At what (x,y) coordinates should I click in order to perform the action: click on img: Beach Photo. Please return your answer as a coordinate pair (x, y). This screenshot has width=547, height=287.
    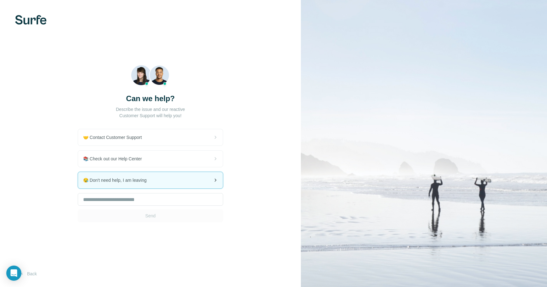
    Looking at the image, I should click on (150, 77).